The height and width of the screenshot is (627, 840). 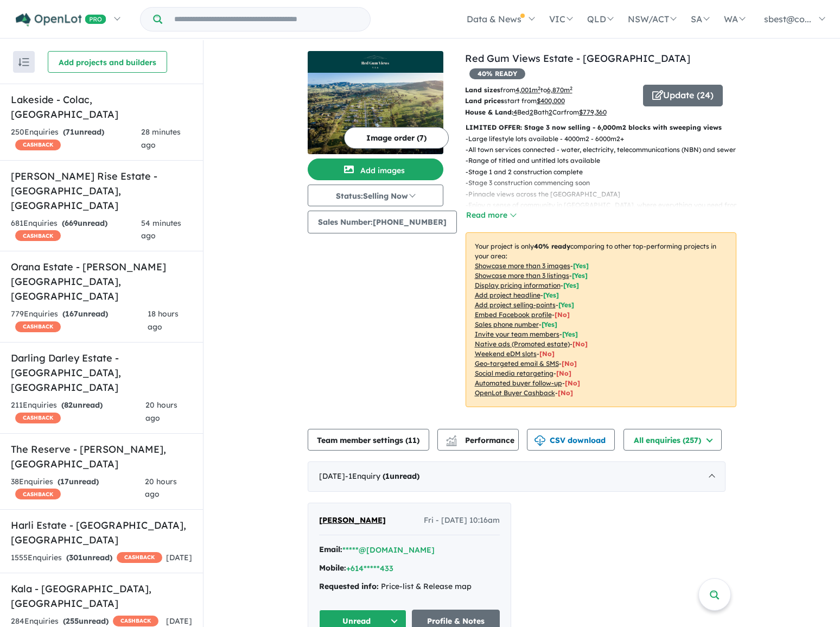 What do you see at coordinates (571, 440) in the screenshot?
I see `button: CSV download` at bounding box center [571, 440].